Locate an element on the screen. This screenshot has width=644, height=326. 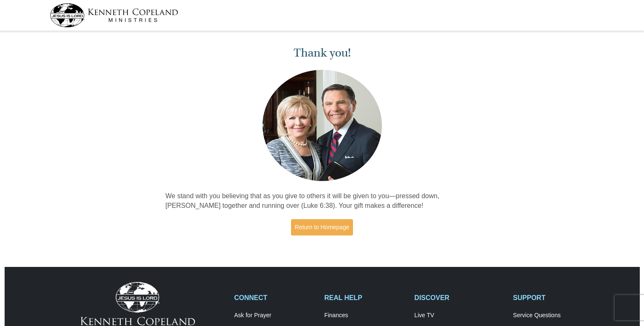
img: kcm-header-logo.svg is located at coordinates (114, 15).